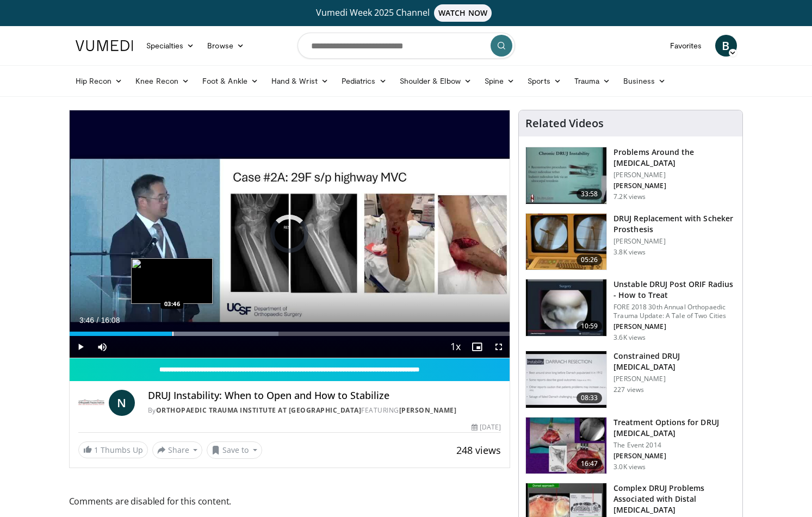 This screenshot has width=812, height=517. Describe the element at coordinates (674, 224) in the screenshot. I see `h3: DRUJ Replacement with Scheker Prosthesis` at that location.